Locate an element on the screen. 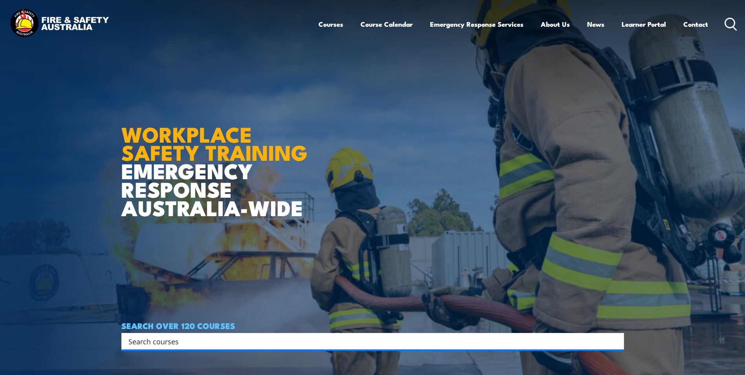 Image resolution: width=745 pixels, height=375 pixels. form: Search form is located at coordinates (369, 341).